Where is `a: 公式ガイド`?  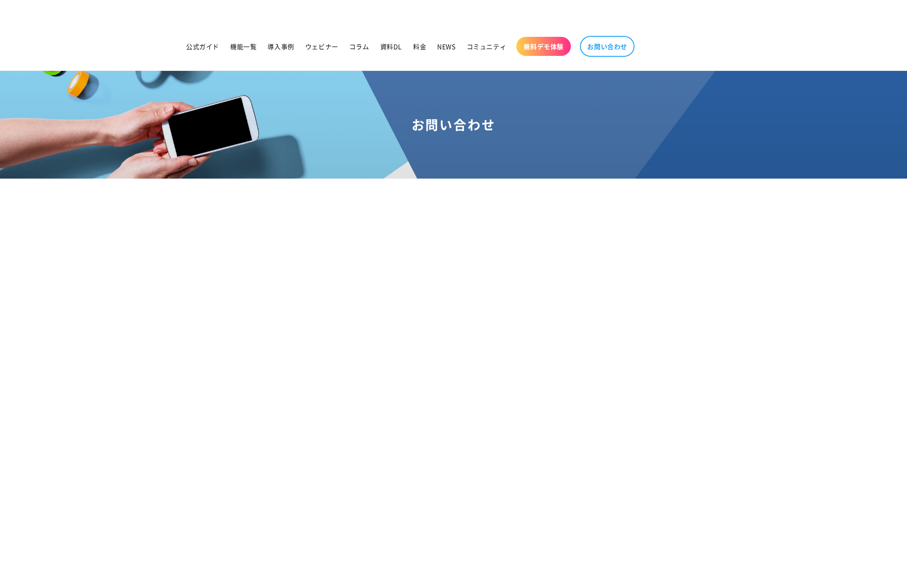 a: 公式ガイド is located at coordinates (202, 46).